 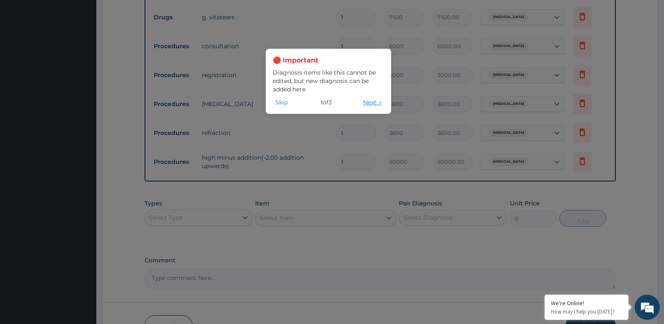 What do you see at coordinates (329, 60) in the screenshot?
I see `h3: 🔴 Important` at bounding box center [329, 60].